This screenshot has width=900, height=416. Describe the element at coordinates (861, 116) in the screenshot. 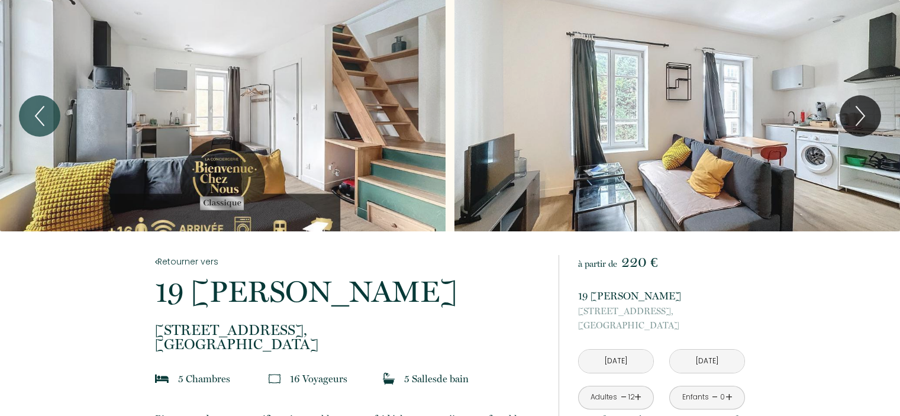

I see `button: Next` at that location.